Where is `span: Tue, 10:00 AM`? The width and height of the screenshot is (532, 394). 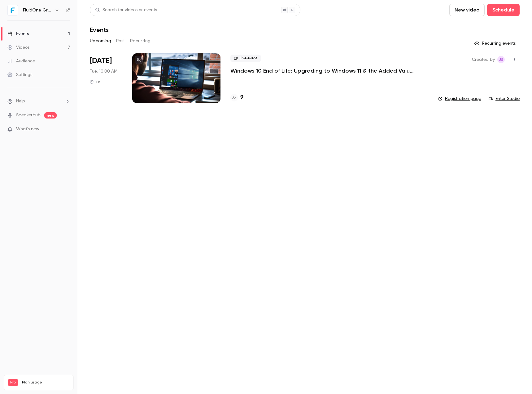 span: Tue, 10:00 AM is located at coordinates (103, 72).